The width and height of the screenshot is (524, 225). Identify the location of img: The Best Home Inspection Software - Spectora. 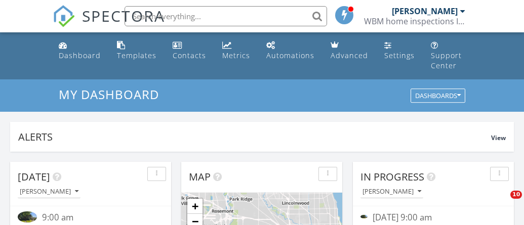
(64, 16).